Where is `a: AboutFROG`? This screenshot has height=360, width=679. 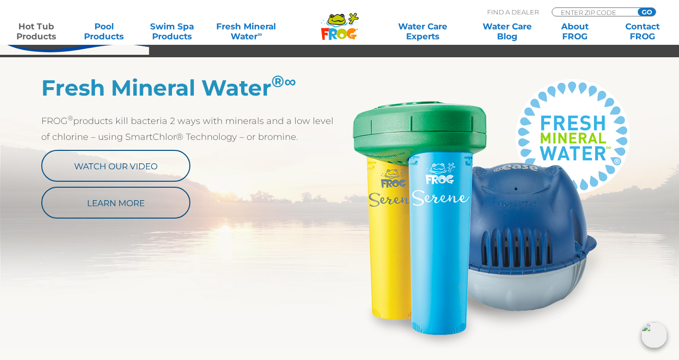
a: AboutFROG is located at coordinates (575, 31).